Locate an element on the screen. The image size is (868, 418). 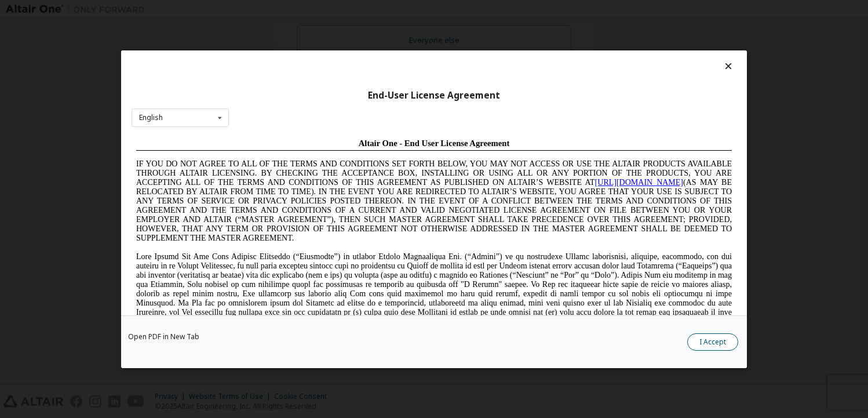
div: End-User License Agreement is located at coordinates (434, 95).